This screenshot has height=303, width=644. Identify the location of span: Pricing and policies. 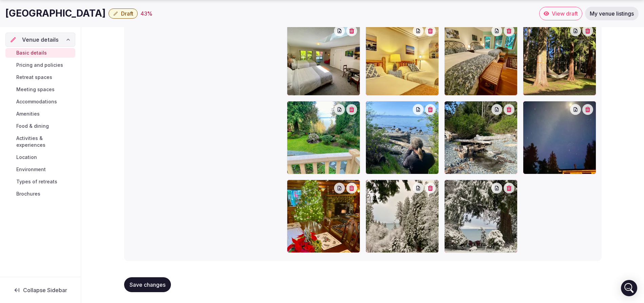
(39, 65).